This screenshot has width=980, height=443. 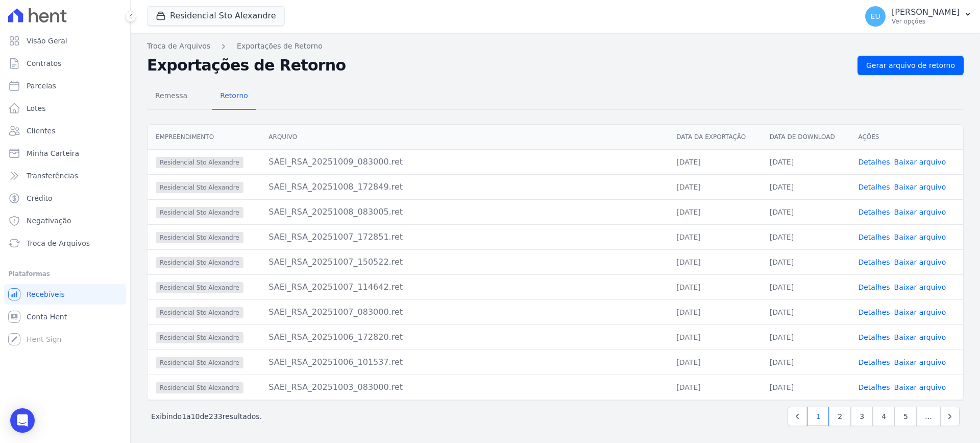 I want to click on div: SAEI_RSA_20251007_083000.ret, so click(x=464, y=312).